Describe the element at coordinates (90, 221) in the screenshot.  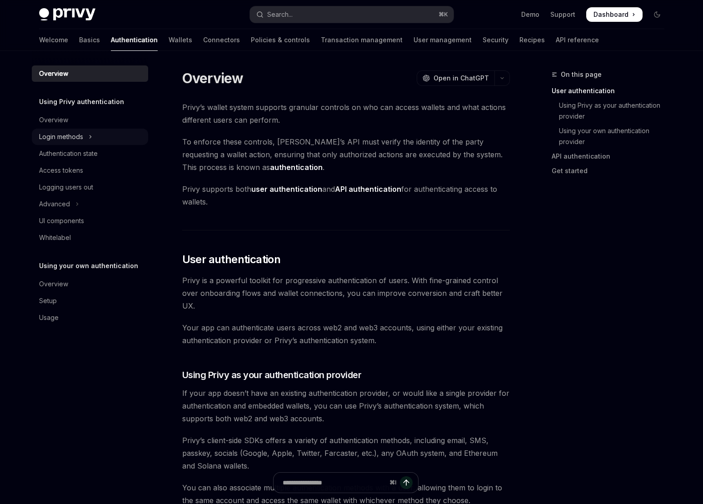
I see `a: UI components` at that location.